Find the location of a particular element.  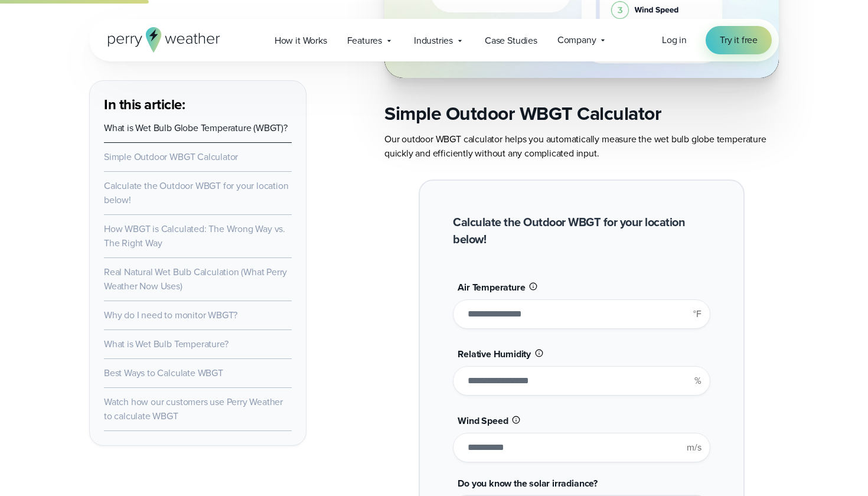

span: How it Works is located at coordinates (301, 41).